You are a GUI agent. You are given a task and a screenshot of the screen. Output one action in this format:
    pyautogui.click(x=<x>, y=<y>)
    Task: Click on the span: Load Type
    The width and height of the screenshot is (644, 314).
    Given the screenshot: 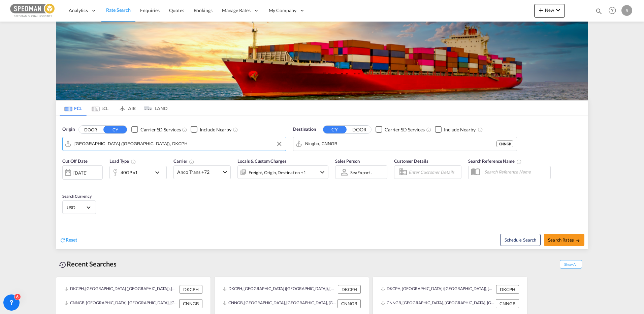 What is the action you would take?
    pyautogui.click(x=123, y=161)
    